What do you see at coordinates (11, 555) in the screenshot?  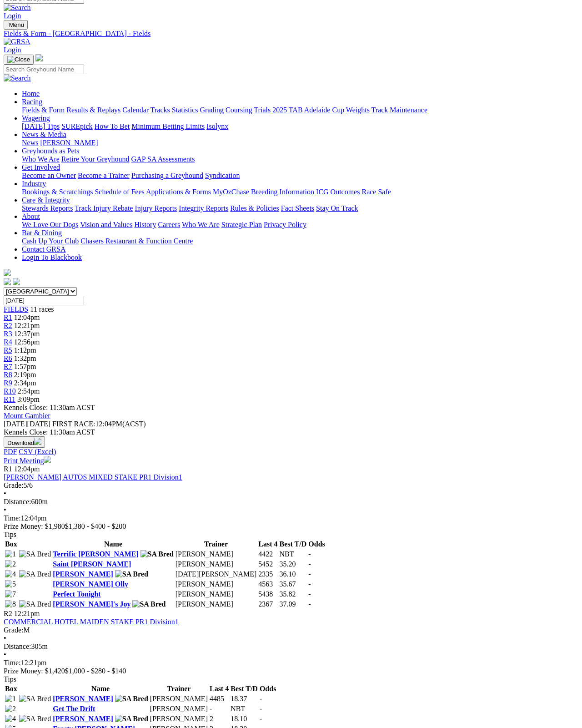 I see `img: 1` at bounding box center [11, 555].